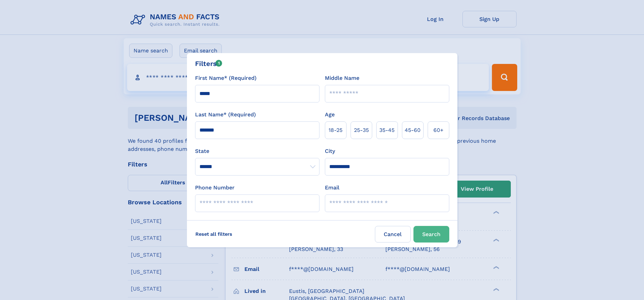 This screenshot has height=300, width=644. I want to click on label: State, so click(257, 151).